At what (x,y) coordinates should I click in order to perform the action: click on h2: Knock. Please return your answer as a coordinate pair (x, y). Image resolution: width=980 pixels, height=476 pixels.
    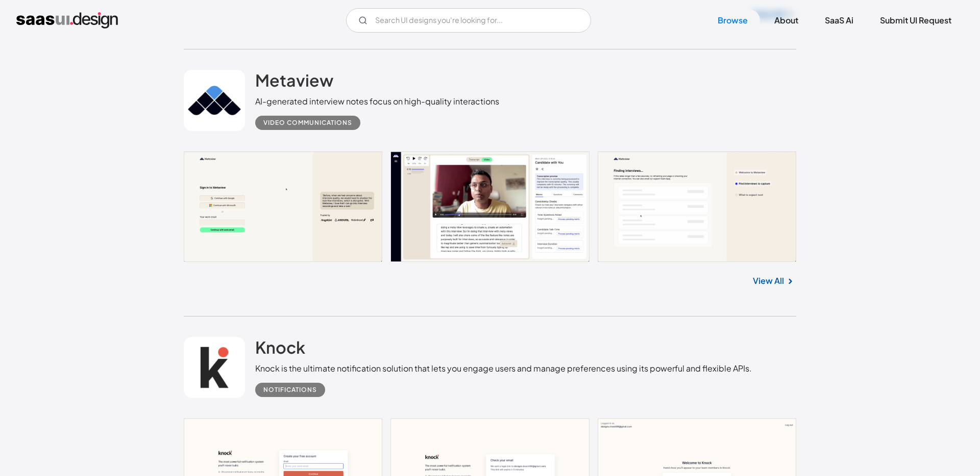
    Looking at the image, I should click on (280, 347).